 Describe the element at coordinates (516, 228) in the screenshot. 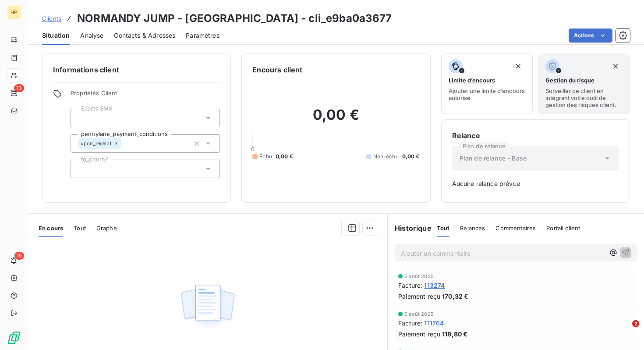

I see `span: Commentaires` at that location.